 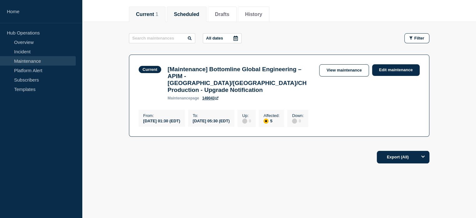 What do you see at coordinates (272, 121) in the screenshot?
I see `div: 5` at bounding box center [272, 121].